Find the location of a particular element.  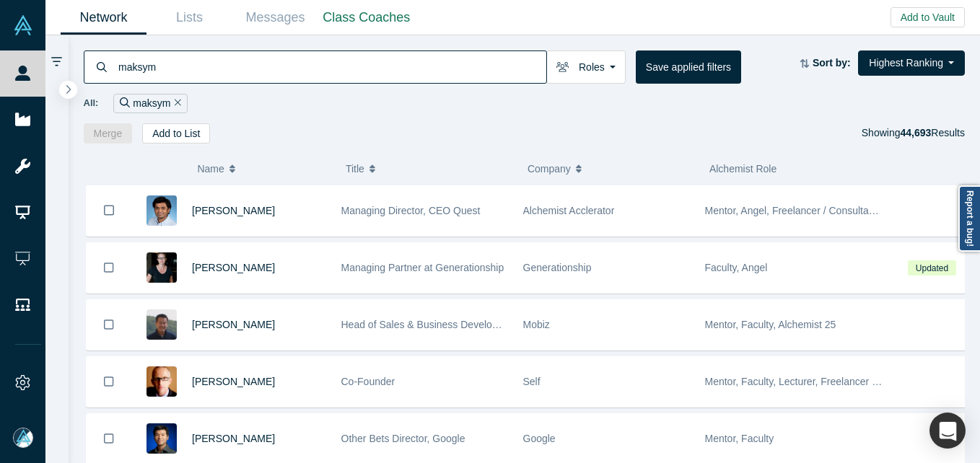

a: Report a bug! is located at coordinates (970, 219).